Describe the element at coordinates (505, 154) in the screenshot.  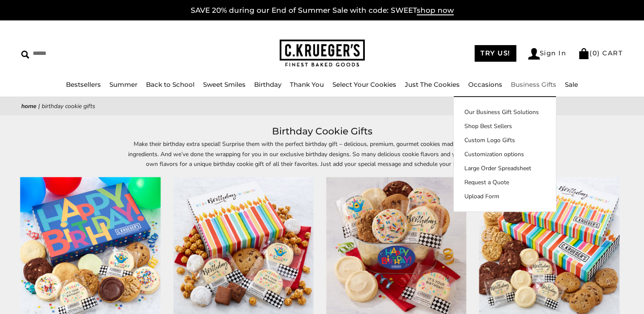
I see `a: Customization options` at that location.